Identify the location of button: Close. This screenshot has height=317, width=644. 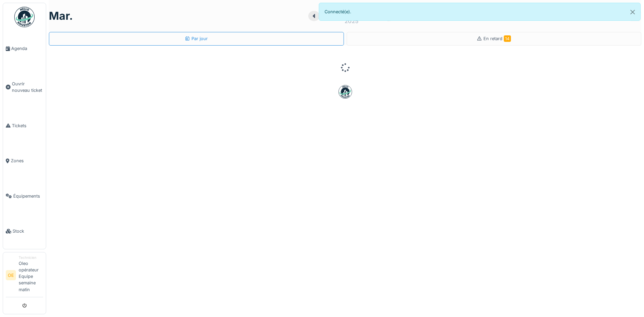
(632, 12).